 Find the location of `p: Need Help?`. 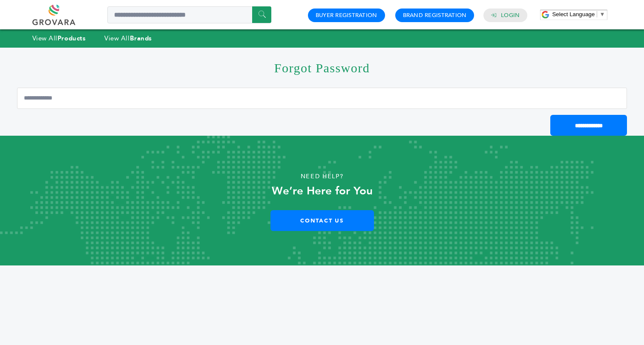

p: Need Help? is located at coordinates (322, 177).